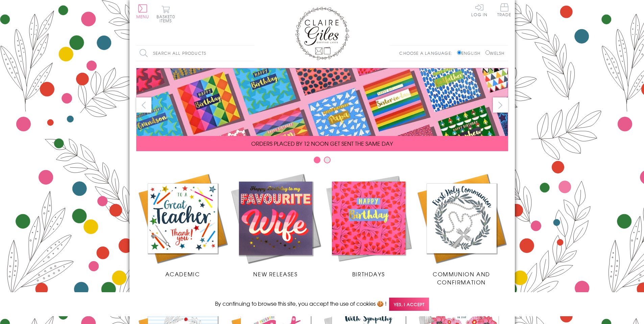 The width and height of the screenshot is (644, 324). What do you see at coordinates (317, 160) in the screenshot?
I see `button: Carousel Page 1 (Current Slide)` at bounding box center [317, 160].